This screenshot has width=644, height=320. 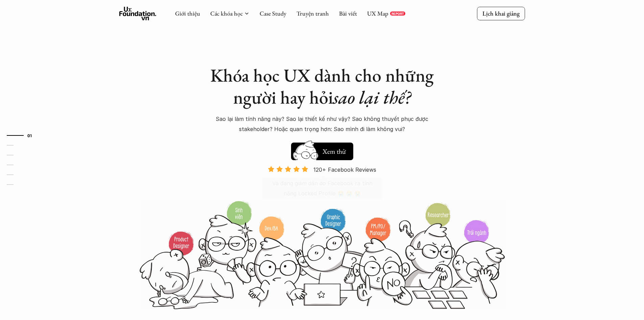 I want to click on p: Sao lại làm tính năng này? Sao lại thiết kế như vậy? Sao không thuyết phục được stakeholder? Hoặc..., so click(x=322, y=124).